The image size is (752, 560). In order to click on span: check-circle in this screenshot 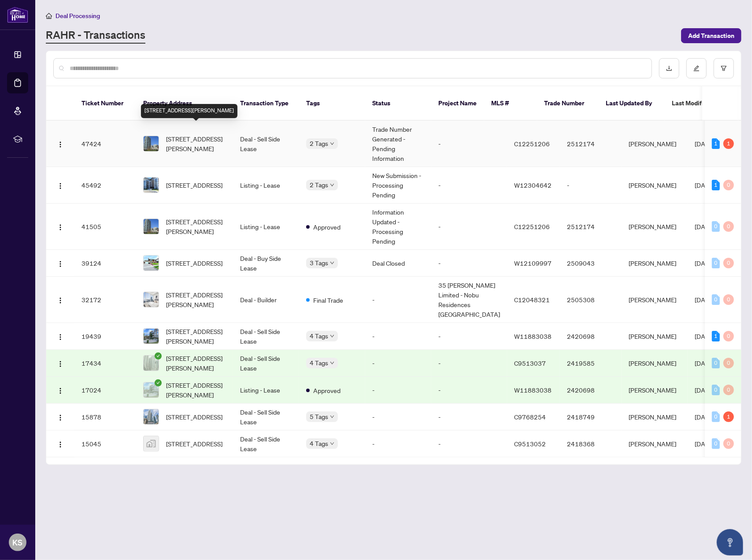, I will do `click(158, 383)`.